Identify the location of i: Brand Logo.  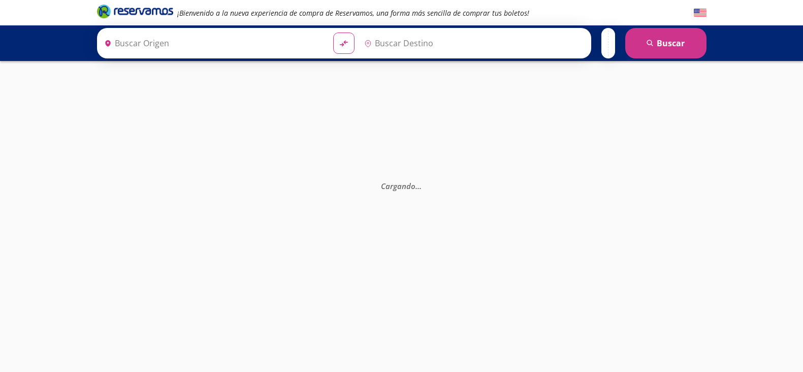
(135, 11).